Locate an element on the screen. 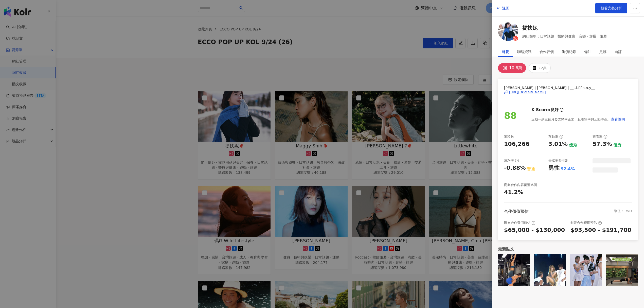 The width and height of the screenshot is (644, 308). div: 備註 is located at coordinates (588, 52).